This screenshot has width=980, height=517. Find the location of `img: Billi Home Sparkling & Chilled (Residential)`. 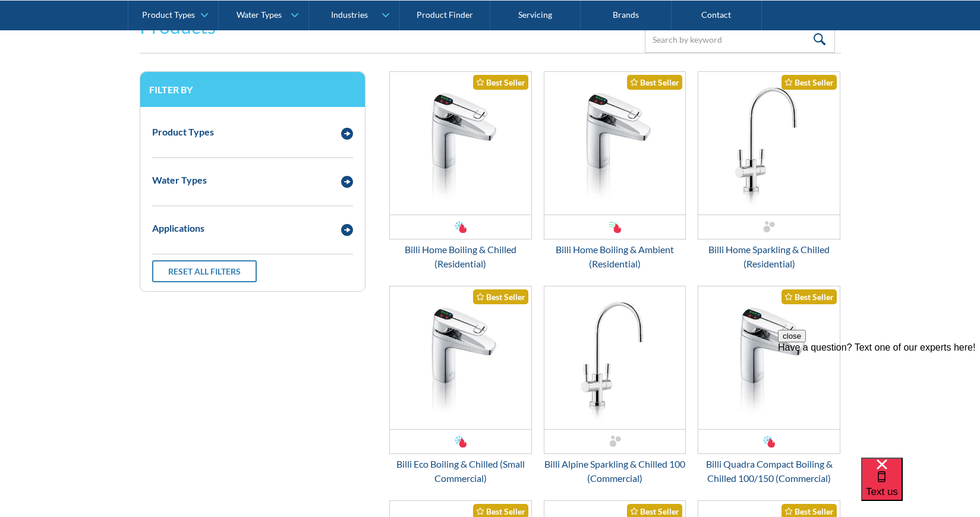

img: Billi Home Sparkling & Chilled (Residential) is located at coordinates (769, 143).